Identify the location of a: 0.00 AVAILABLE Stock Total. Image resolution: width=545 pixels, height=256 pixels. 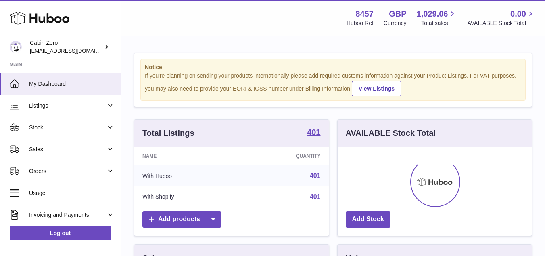
(501, 18).